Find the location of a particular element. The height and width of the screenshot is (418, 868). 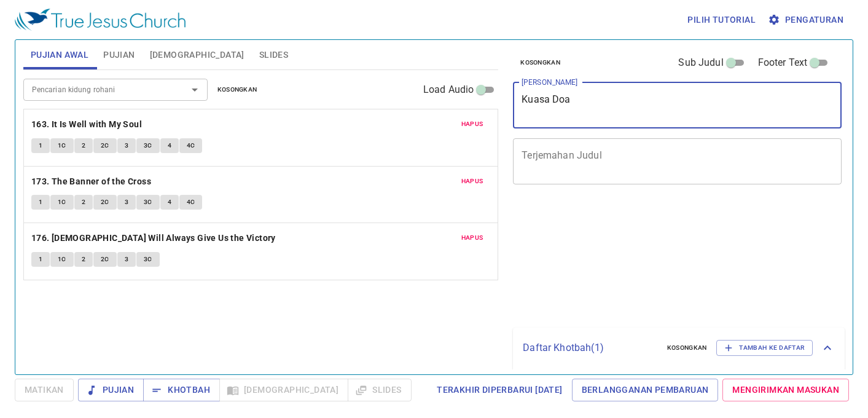

a: Berlangganan Pembaruan is located at coordinates (645, 390).